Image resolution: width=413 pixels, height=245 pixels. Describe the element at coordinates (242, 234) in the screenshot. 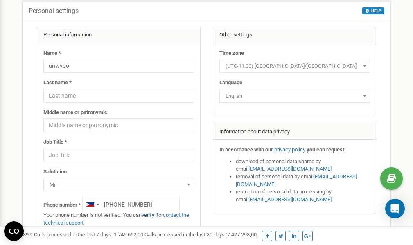

I see `u: 7 427 293,00` at that location.